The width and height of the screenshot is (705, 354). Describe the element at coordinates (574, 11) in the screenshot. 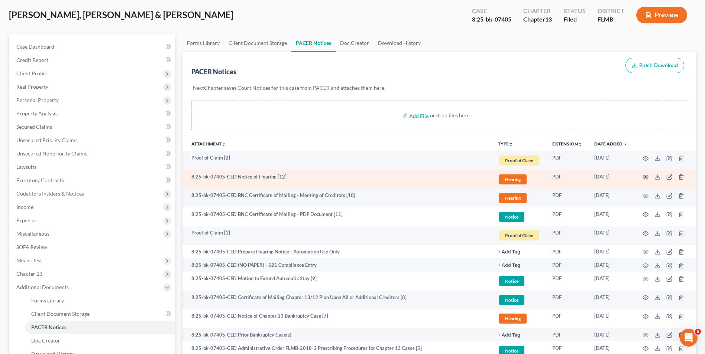

I see `div: Status` at that location.